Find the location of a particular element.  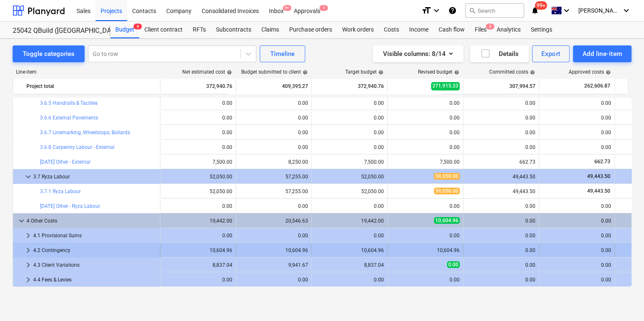

span: 662.73 is located at coordinates (603, 161).